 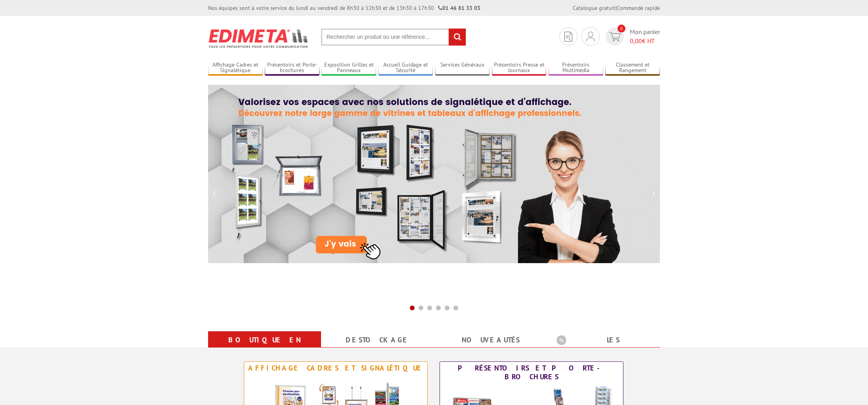 What do you see at coordinates (292, 68) in the screenshot?
I see `a: Présentoirs et Porte-brochures` at bounding box center [292, 68].